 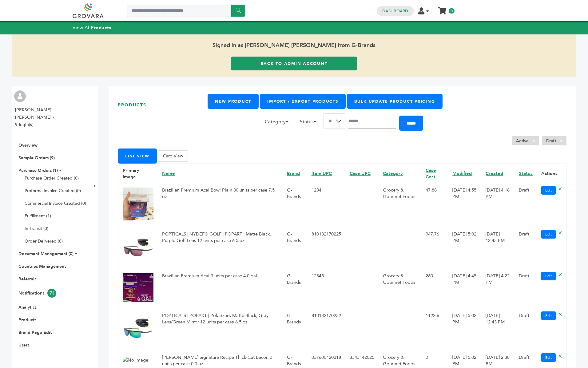 What do you see at coordinates (462, 173) in the screenshot?
I see `a: Modified` at bounding box center [462, 173].